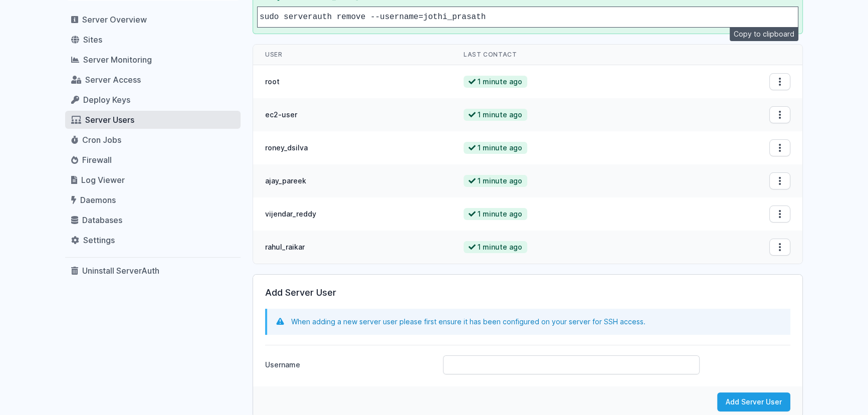 Image resolution: width=868 pixels, height=415 pixels. Describe the element at coordinates (468, 322) in the screenshot. I see `p: When adding a new server user please first ensure it has been configured on your server for SSH a...` at that location.